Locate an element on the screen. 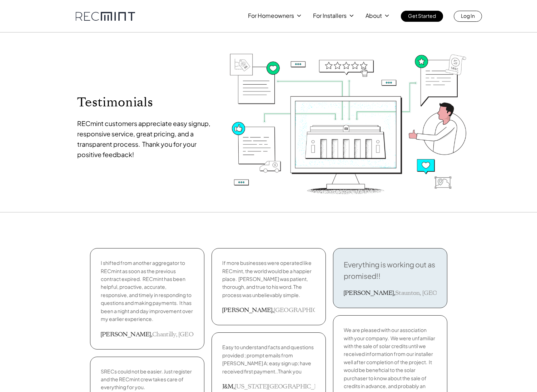 The width and height of the screenshot is (537, 392). a: Get Started is located at coordinates (422, 16).